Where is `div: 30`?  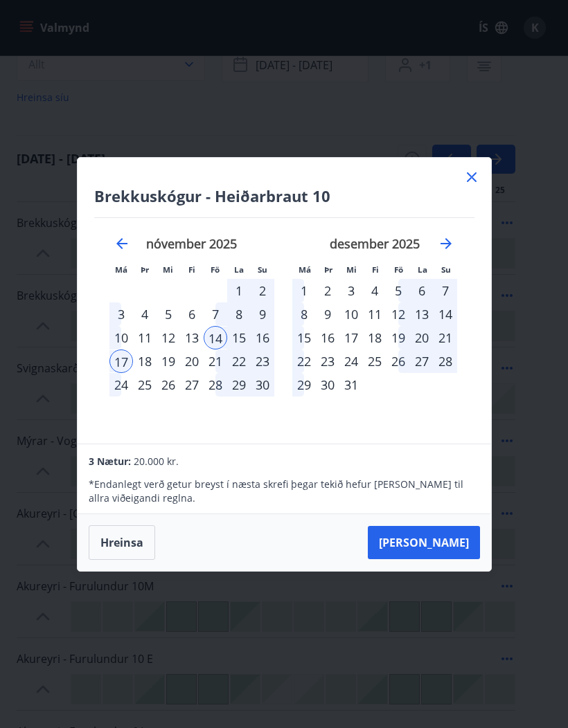
div: 30 is located at coordinates (328, 385).